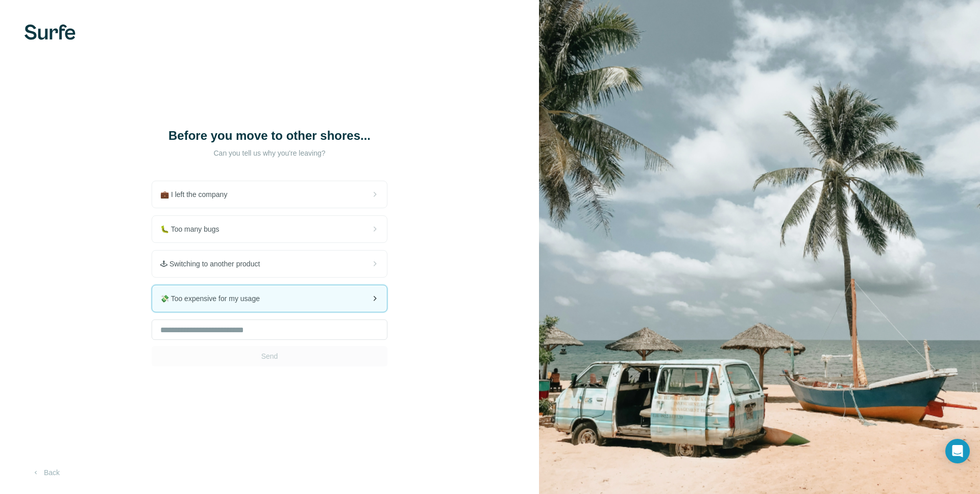 The image size is (980, 494). Describe the element at coordinates (270, 136) in the screenshot. I see `h1: Before you move to other shores...` at that location.